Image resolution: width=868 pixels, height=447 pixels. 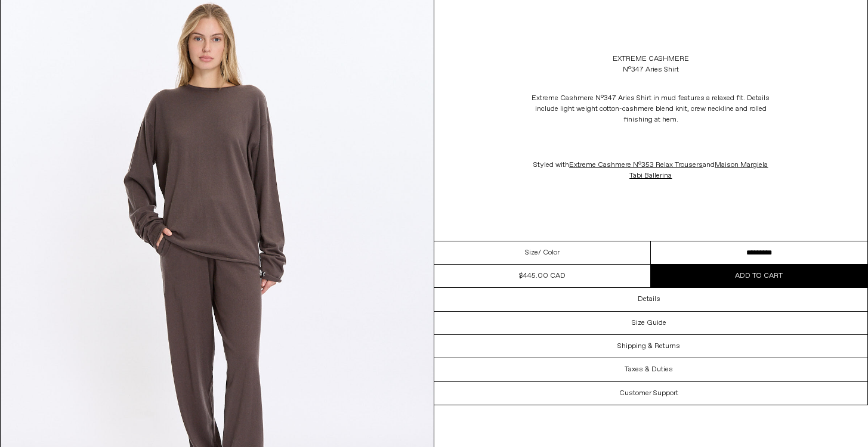 I want to click on span: Size, so click(x=531, y=253).